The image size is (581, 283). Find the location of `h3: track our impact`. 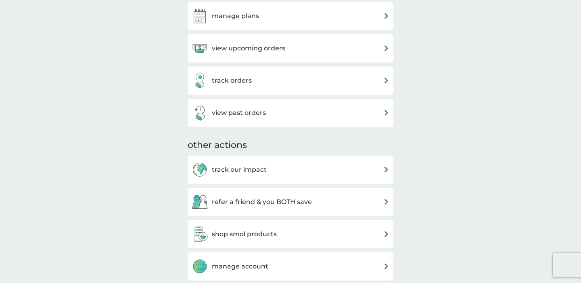

h3: track our impact is located at coordinates (239, 170).